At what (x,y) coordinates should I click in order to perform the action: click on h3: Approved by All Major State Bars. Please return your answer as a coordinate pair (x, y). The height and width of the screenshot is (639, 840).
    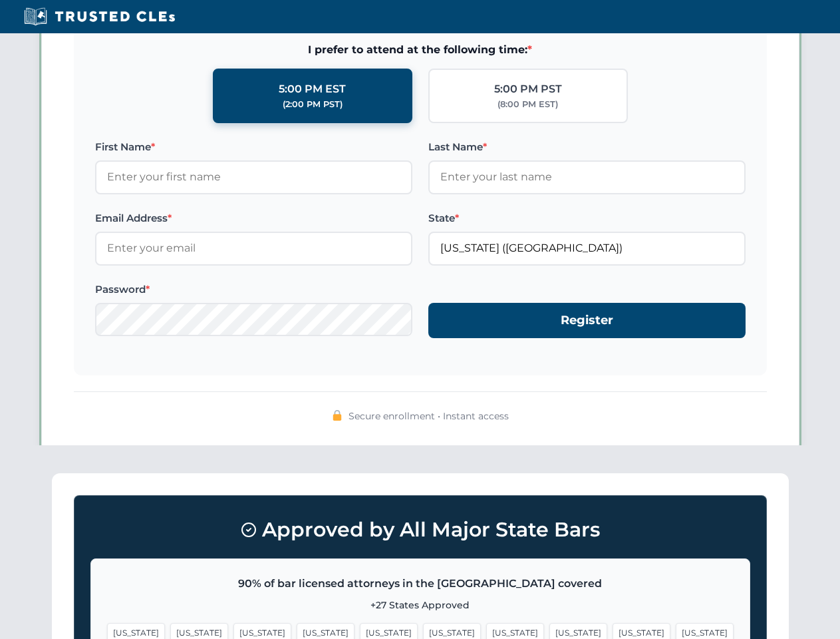
    Looking at the image, I should click on (420, 530).